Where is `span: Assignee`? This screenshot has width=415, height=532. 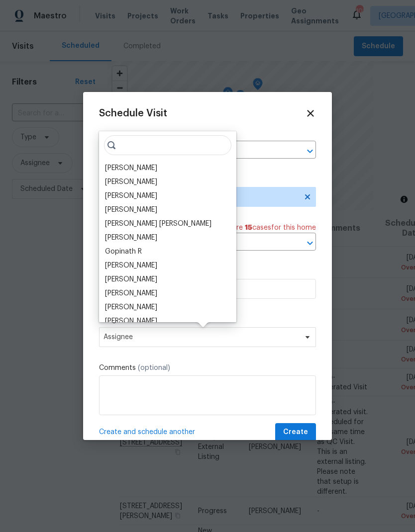 span: Assignee is located at coordinates (201, 337).